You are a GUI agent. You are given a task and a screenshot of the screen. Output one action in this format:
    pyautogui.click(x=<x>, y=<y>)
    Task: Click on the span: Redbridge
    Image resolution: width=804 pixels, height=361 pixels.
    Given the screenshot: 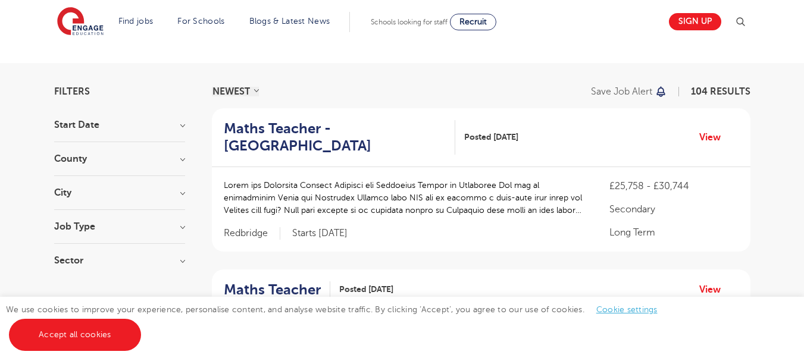 What is the action you would take?
    pyautogui.click(x=252, y=233)
    